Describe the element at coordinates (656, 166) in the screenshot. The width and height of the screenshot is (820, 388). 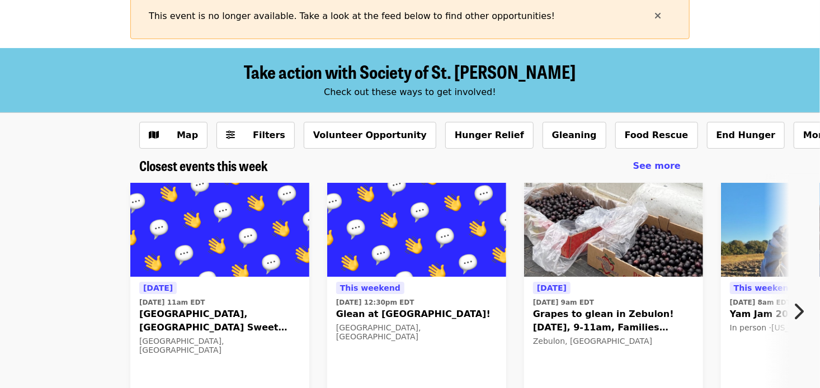
I see `a: See more` at that location.